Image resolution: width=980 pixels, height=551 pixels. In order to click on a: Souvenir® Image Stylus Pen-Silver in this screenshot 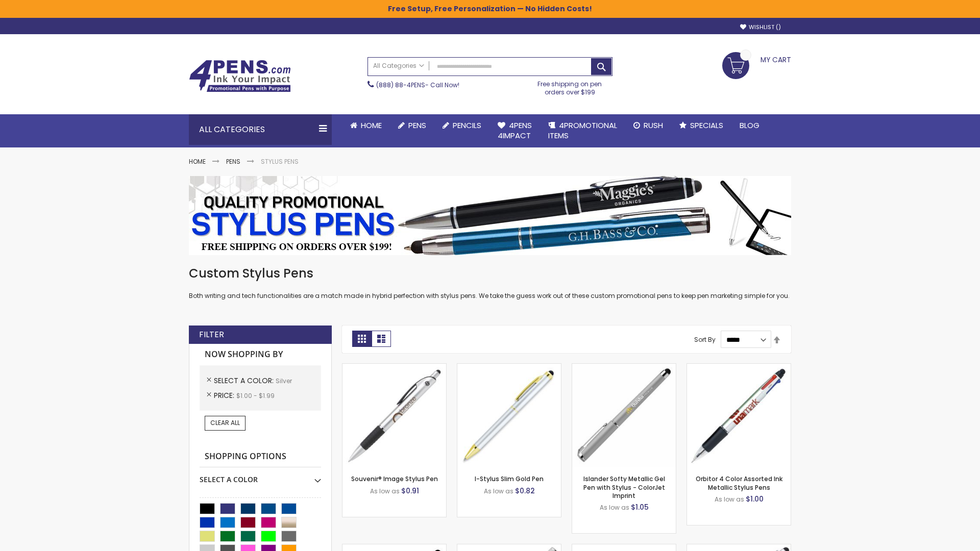, I will do `click(394, 368)`.